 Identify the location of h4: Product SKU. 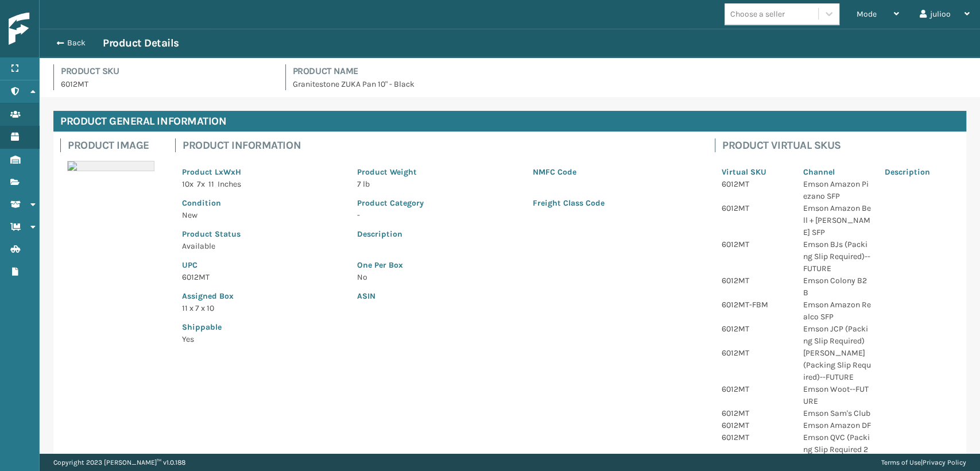
(166, 71).